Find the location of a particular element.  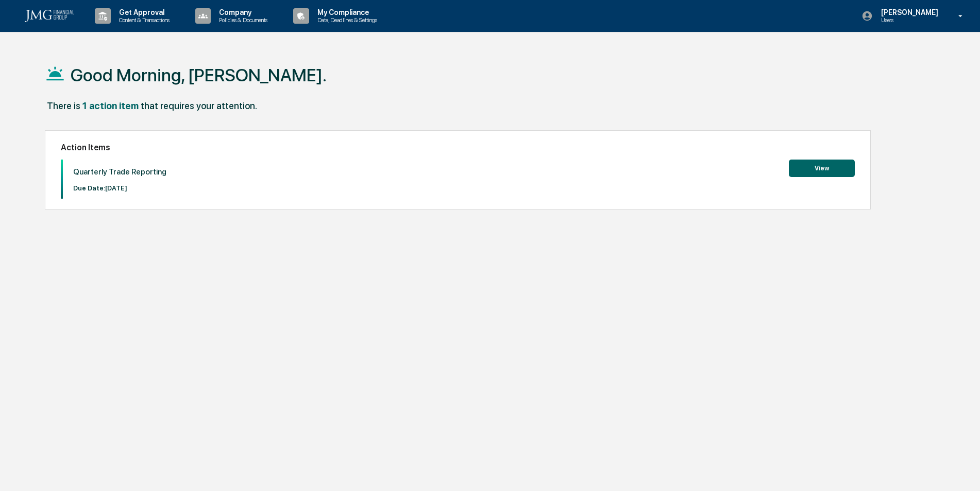

div: 1 action item is located at coordinates (110, 106).